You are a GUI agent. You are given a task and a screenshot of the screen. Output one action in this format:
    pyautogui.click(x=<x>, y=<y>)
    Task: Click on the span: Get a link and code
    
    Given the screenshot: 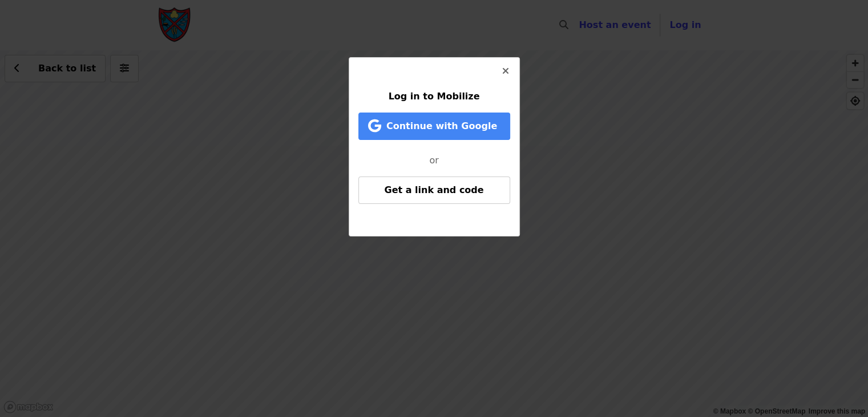 What is the action you would take?
    pyautogui.click(x=434, y=190)
    